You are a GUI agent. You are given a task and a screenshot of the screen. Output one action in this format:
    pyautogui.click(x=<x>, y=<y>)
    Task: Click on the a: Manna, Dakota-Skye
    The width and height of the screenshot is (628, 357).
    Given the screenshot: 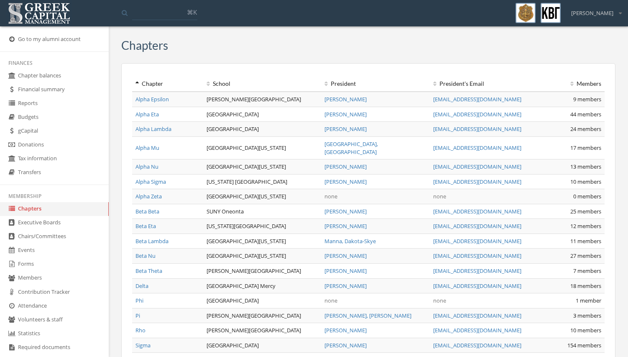 What is the action you would take?
    pyautogui.click(x=350, y=241)
    